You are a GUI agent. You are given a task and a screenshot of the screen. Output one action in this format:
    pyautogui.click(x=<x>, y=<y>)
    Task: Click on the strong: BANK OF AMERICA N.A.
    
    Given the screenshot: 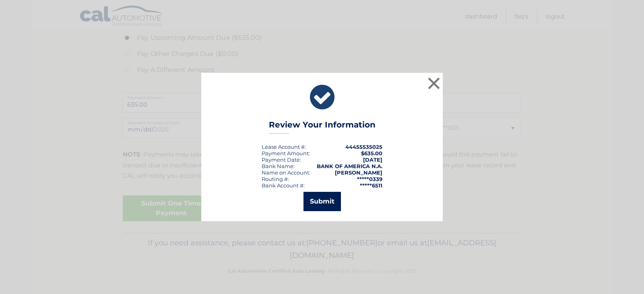 What is the action you would take?
    pyautogui.click(x=350, y=166)
    